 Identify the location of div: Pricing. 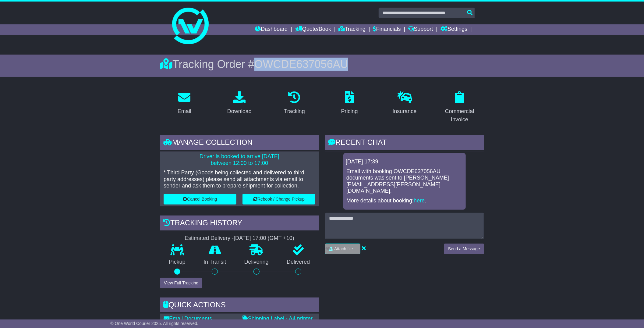
(350, 111).